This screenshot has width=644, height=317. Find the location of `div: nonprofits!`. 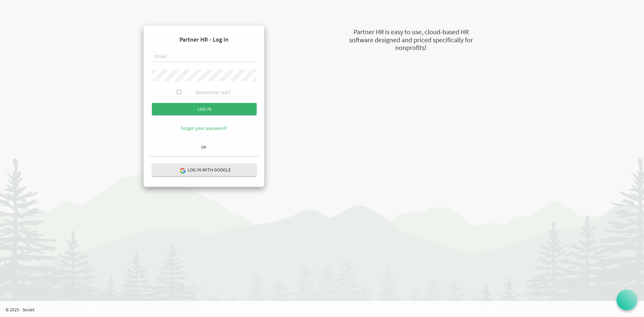

div: nonprofits! is located at coordinates (411, 48).